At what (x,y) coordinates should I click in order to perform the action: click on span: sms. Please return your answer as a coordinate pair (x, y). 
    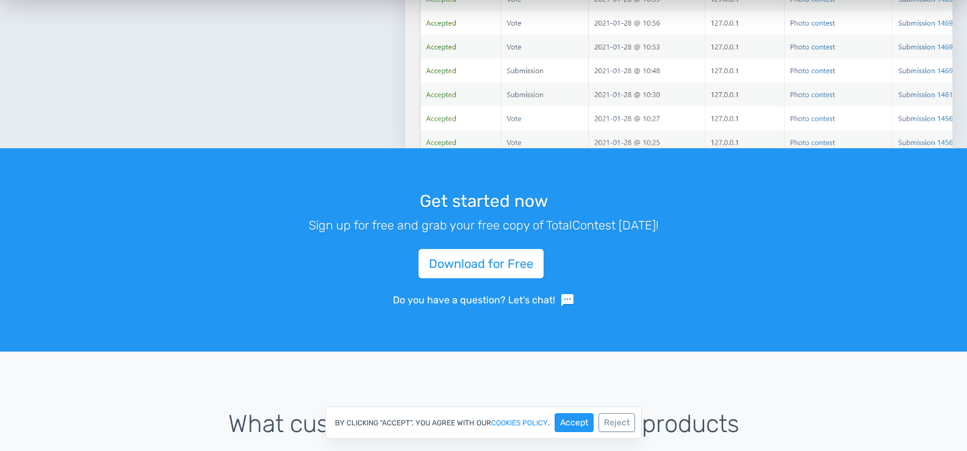
    Looking at the image, I should click on (568, 300).